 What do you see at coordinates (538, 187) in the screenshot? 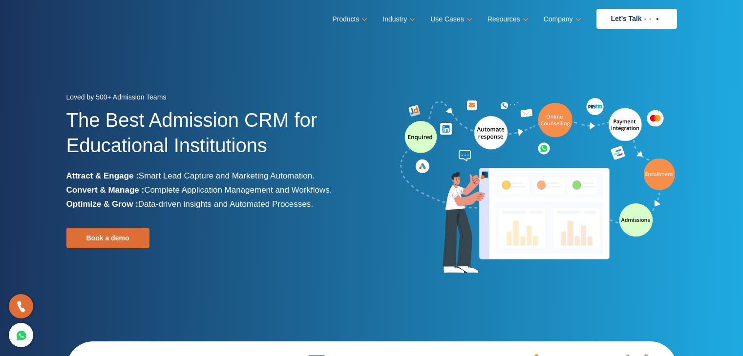
I see `img: admission-software-home-page-header` at bounding box center [538, 187].